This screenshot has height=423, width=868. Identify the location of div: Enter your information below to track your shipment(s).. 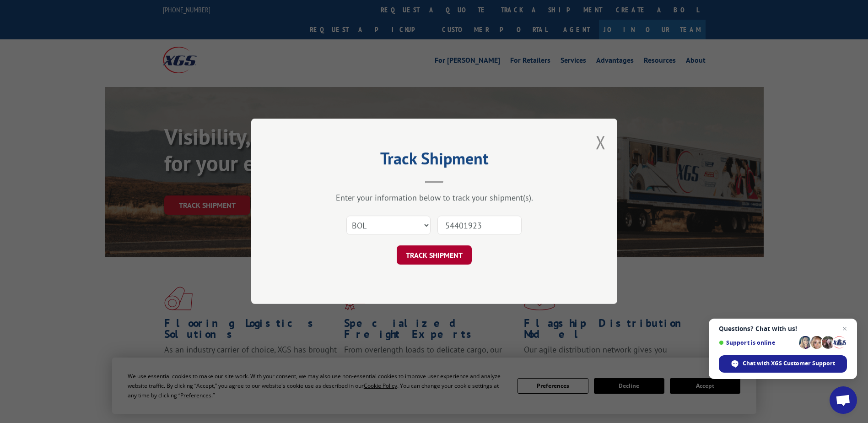
(434, 198).